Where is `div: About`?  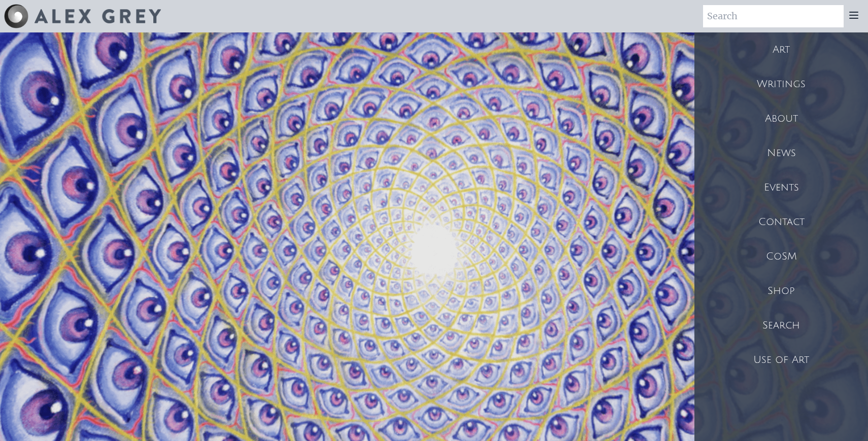
div: About is located at coordinates (781, 119).